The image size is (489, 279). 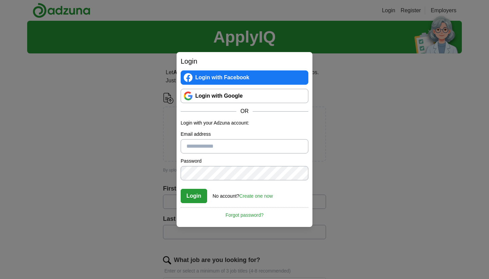 What do you see at coordinates (245, 96) in the screenshot?
I see `a: Login with Google` at bounding box center [245, 96].